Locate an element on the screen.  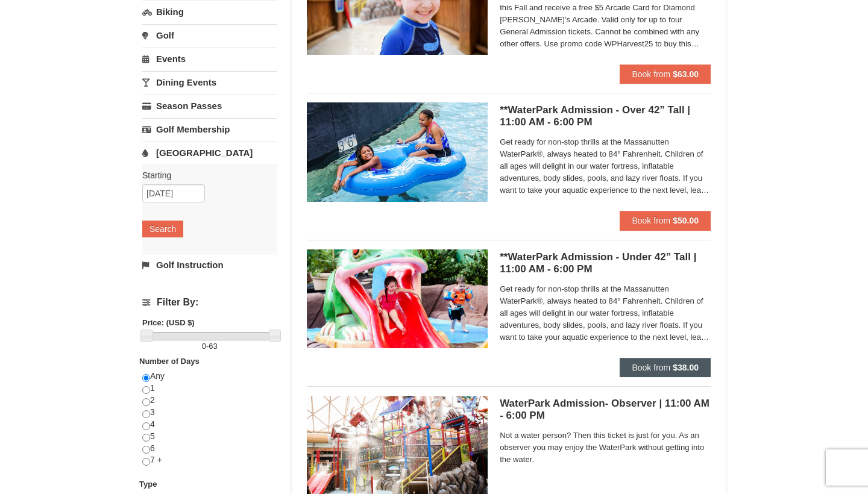
h5: **WaterPark Admission - Under 42” Tall | 11:00 AM - 6:00 PM is located at coordinates (605, 263).